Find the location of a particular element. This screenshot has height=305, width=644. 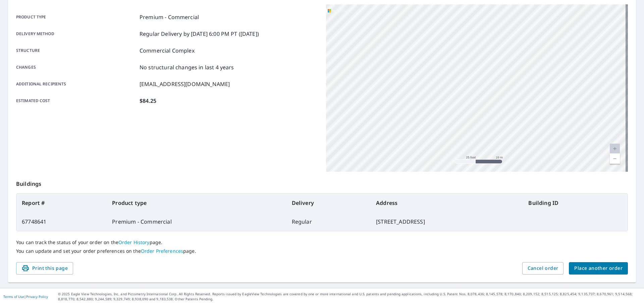

td: Premium - Commercial is located at coordinates (196, 222).